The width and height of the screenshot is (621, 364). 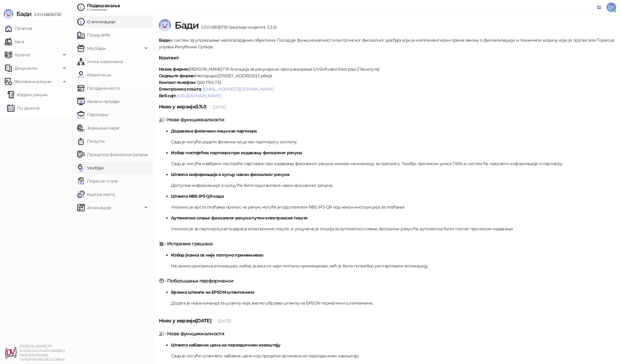 I want to click on strong: Седиште фирме:, so click(x=177, y=76).